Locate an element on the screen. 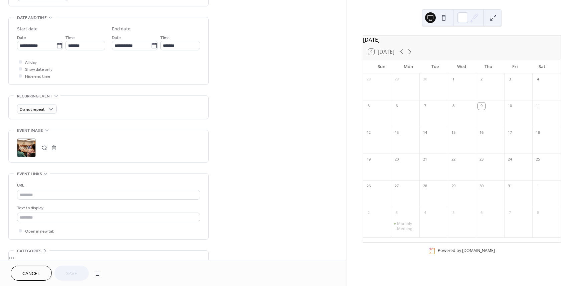  button: Cancel is located at coordinates (31, 273).